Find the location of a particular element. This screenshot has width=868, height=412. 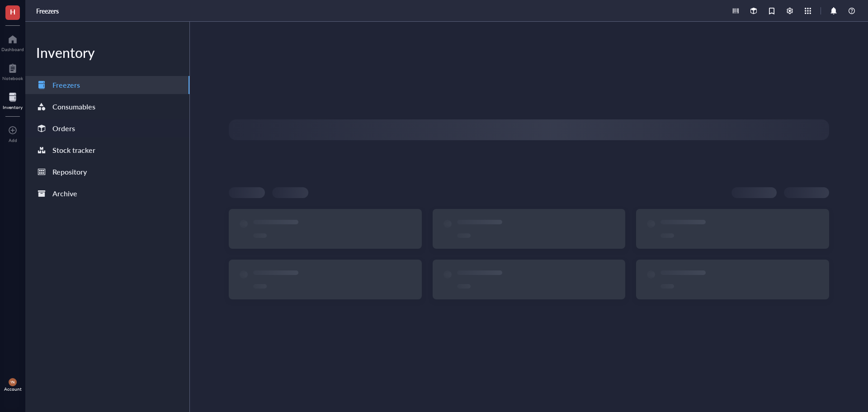

div: Notebook is located at coordinates (13, 78).